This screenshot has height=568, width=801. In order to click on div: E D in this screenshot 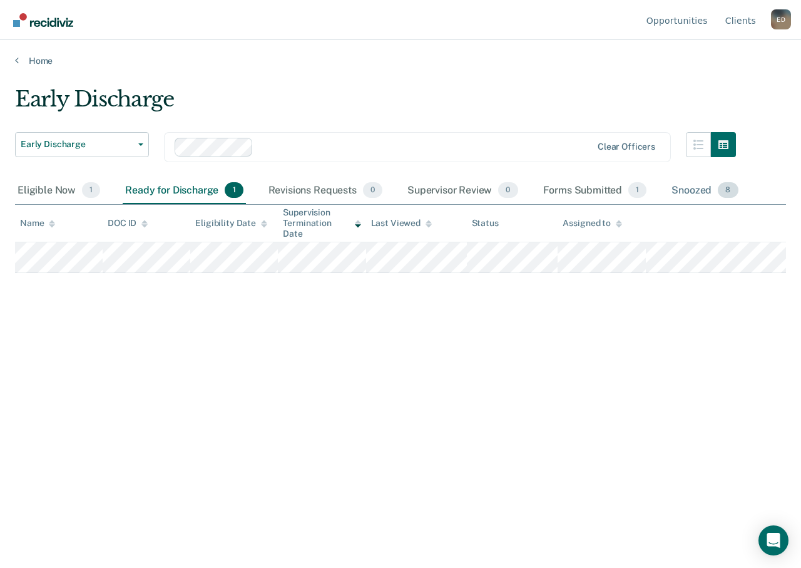, I will do `click(781, 19)`.